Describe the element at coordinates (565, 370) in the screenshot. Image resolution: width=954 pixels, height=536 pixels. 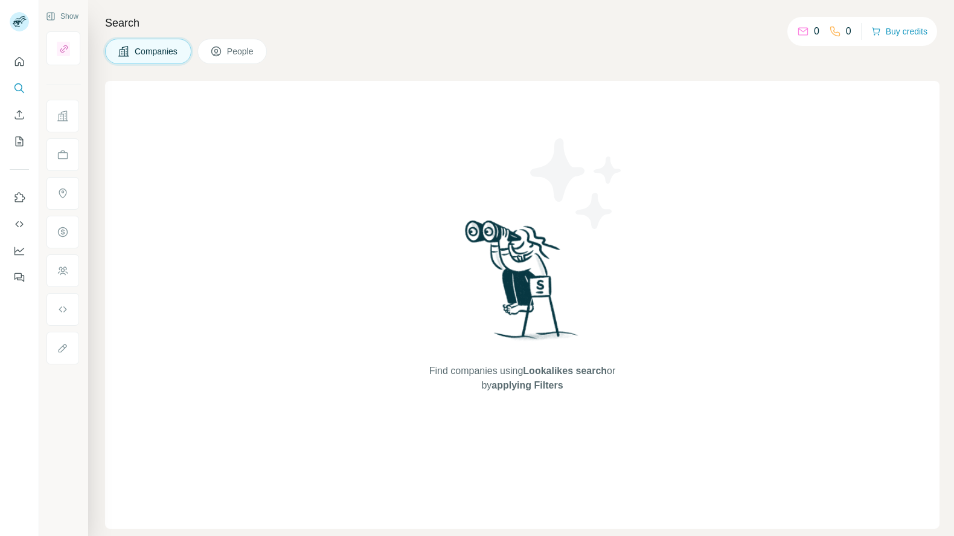
I see `span: Lookalikes search` at that location.